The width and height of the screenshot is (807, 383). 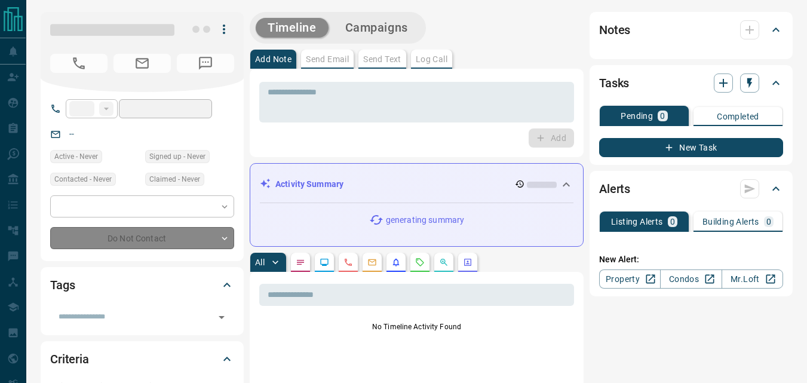 What do you see at coordinates (142, 63) in the screenshot?
I see `span: No Email` at bounding box center [142, 63].